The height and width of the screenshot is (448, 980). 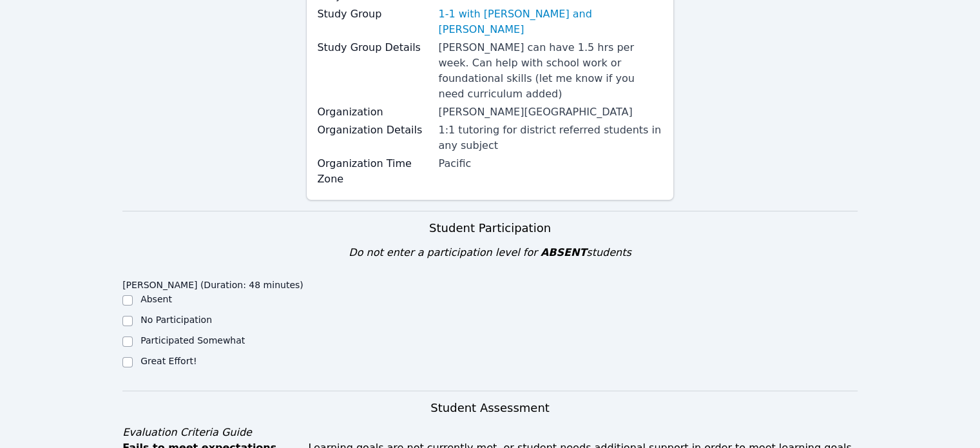 What do you see at coordinates (490, 432) in the screenshot?
I see `div: Evaluation Criteria Guide` at bounding box center [490, 432].